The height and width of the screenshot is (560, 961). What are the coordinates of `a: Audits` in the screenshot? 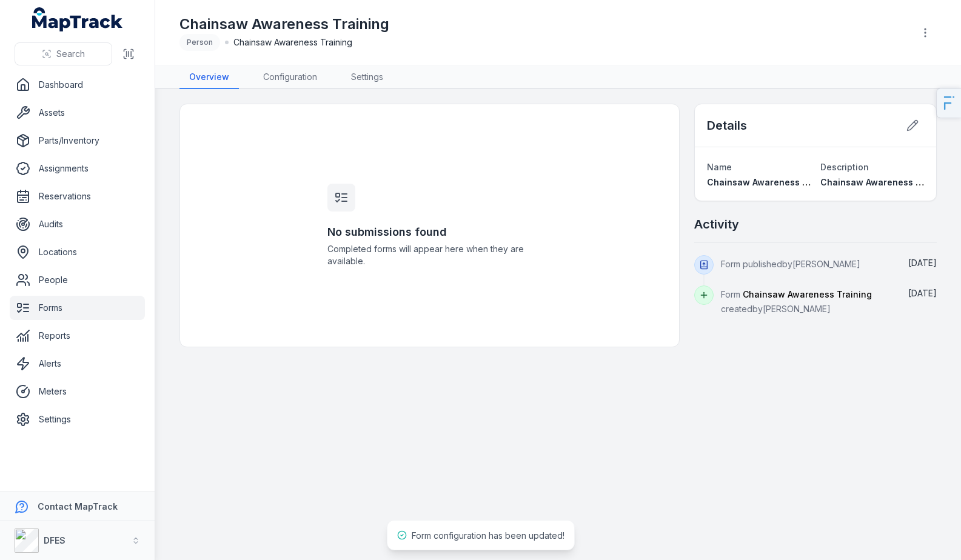 It's located at (77, 225).